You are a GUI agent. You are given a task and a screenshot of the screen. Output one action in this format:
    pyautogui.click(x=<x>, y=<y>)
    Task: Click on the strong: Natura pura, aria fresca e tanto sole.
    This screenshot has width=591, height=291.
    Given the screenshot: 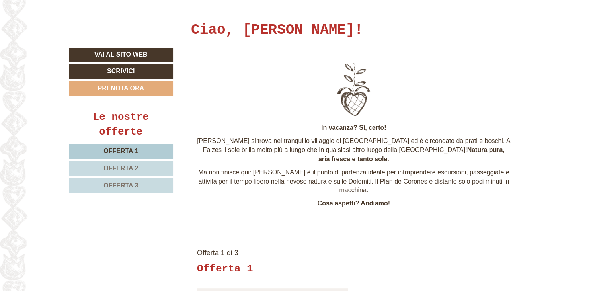 What is the action you would take?
    pyautogui.click(x=411, y=154)
    